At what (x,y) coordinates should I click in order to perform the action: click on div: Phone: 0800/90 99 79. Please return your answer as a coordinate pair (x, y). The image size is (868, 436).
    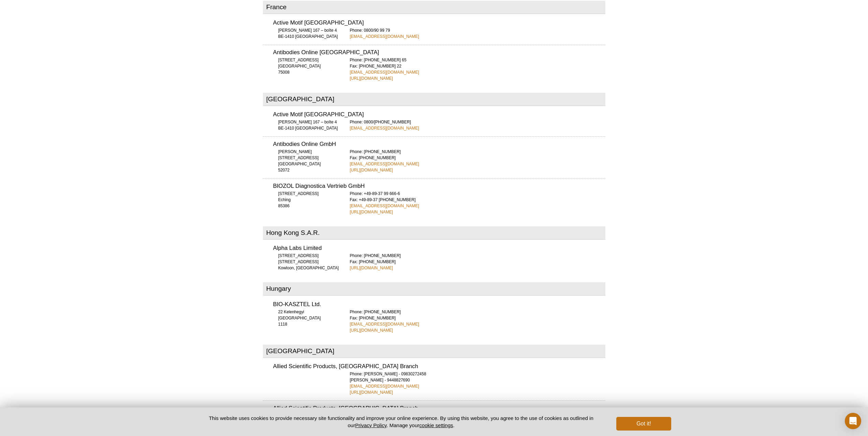
    Looking at the image, I should click on (477, 33).